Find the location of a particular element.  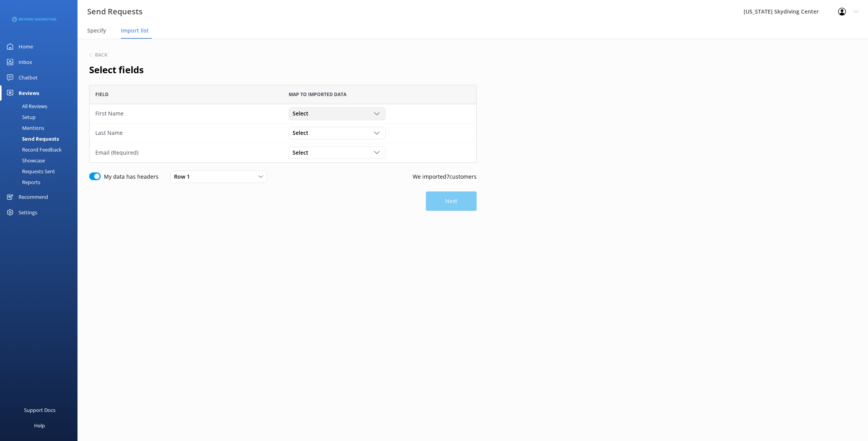

div: Chatbot is located at coordinates (28, 77).